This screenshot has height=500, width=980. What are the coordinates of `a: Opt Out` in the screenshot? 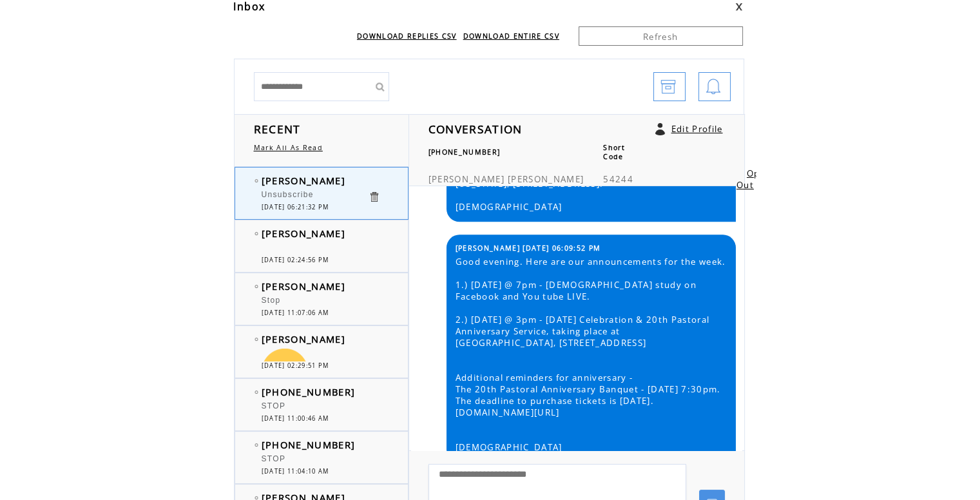 It's located at (750, 180).